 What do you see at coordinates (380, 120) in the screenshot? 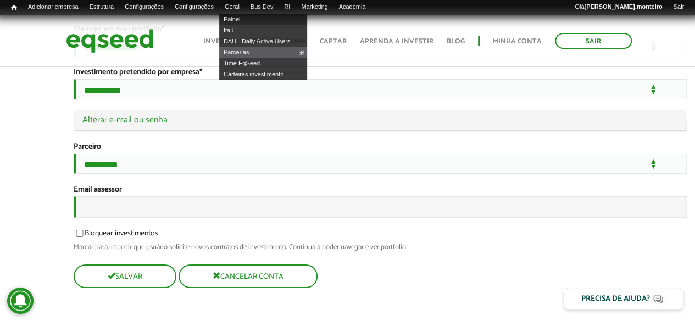
I see `a: Alterar e-mail ou senha` at bounding box center [380, 120].